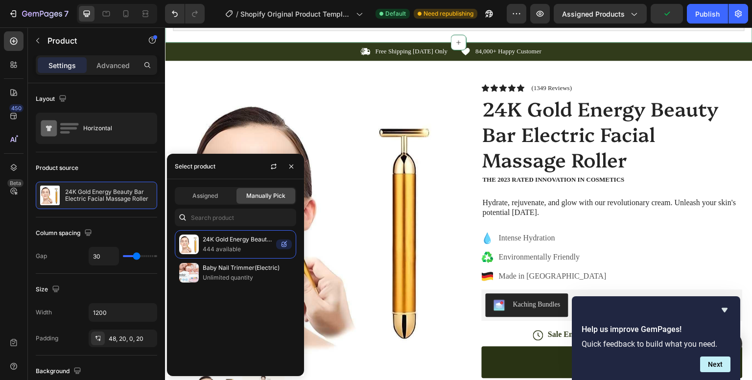 The height and width of the screenshot is (380, 752). What do you see at coordinates (62, 65) in the screenshot?
I see `p: Settings` at bounding box center [62, 65].